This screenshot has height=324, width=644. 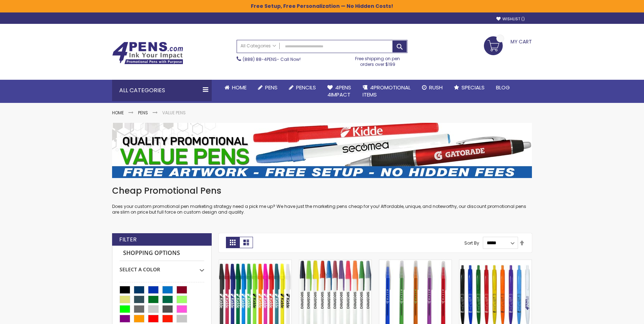 I want to click on a: 4PROMOTIONALITEMS, so click(x=386, y=91).